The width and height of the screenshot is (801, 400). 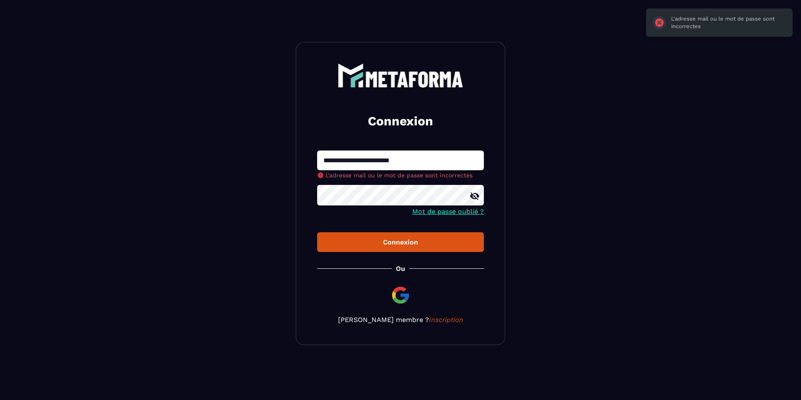 I want to click on a: logo, so click(x=401, y=75).